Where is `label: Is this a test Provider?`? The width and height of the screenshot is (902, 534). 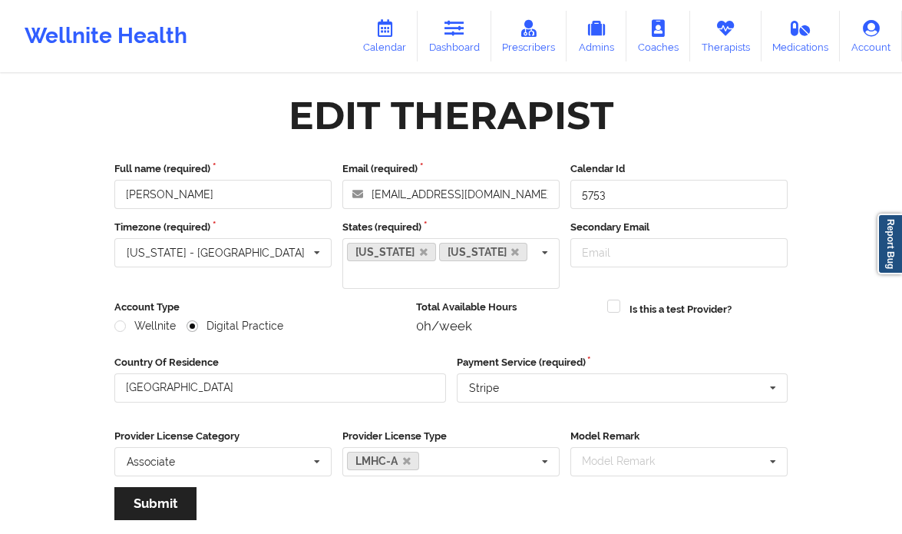
label: Is this a test Provider? is located at coordinates (680, 309).